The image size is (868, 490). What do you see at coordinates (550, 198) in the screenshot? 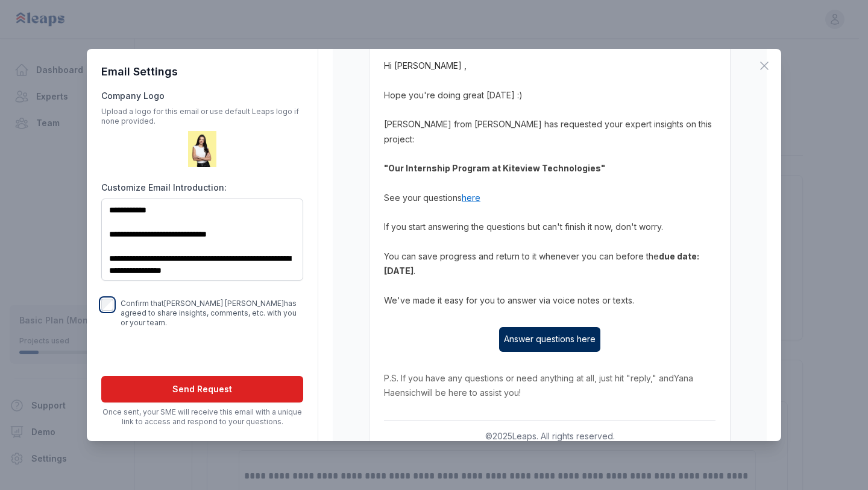
I see `p: See your questions` at bounding box center [550, 198].